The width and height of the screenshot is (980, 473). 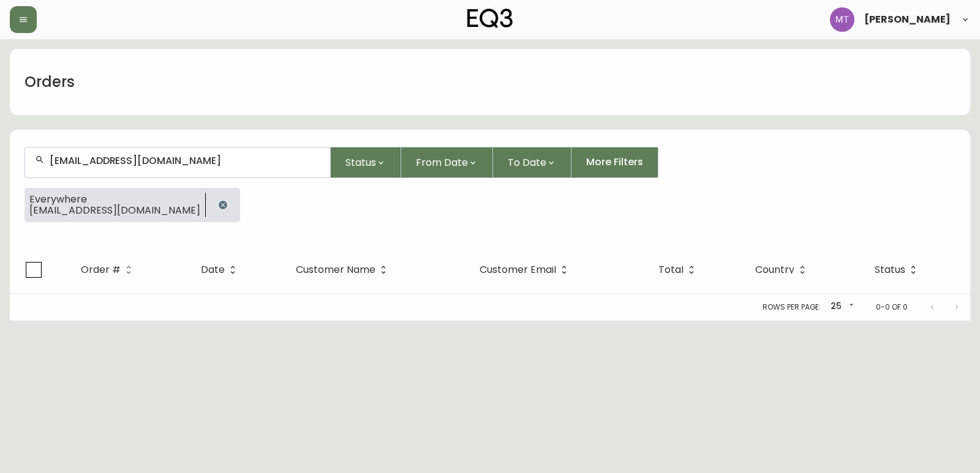 I want to click on button: To Date, so click(x=532, y=163).